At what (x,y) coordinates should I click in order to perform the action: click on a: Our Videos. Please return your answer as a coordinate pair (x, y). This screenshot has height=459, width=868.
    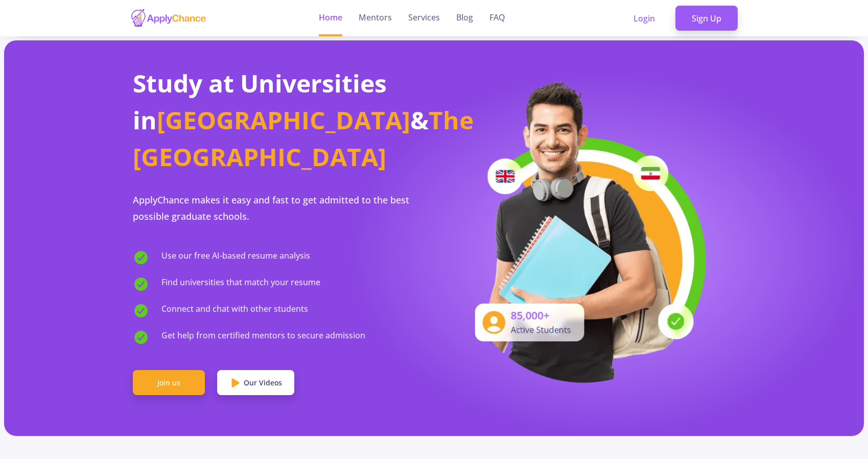
    Looking at the image, I should click on (255, 383).